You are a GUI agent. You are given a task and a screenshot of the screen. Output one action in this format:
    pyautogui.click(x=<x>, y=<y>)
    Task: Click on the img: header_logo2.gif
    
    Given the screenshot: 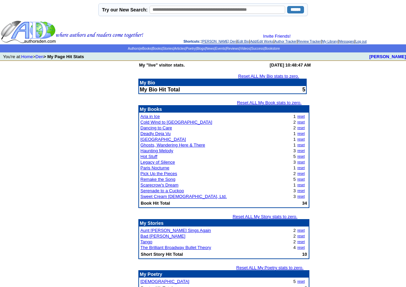 What is the action you would take?
    pyautogui.click(x=72, y=32)
    